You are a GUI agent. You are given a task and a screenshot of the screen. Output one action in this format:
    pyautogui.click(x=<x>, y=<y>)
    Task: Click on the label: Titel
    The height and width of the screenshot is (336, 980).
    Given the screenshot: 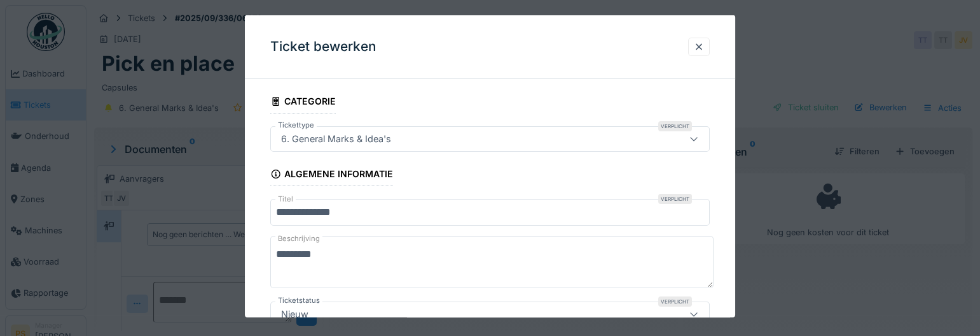 What is the action you would take?
    pyautogui.click(x=285, y=198)
    